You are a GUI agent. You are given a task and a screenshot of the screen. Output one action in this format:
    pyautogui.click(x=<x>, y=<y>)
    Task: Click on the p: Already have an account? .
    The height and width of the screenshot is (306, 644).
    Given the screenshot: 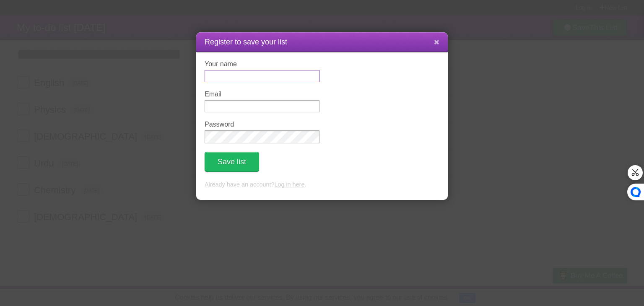 What is the action you would take?
    pyautogui.click(x=322, y=185)
    